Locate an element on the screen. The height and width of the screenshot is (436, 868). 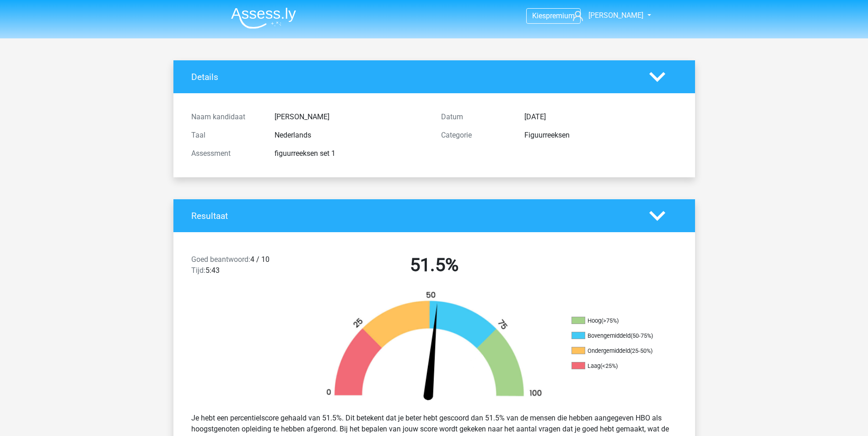
div: Nederlands is located at coordinates (351, 136).